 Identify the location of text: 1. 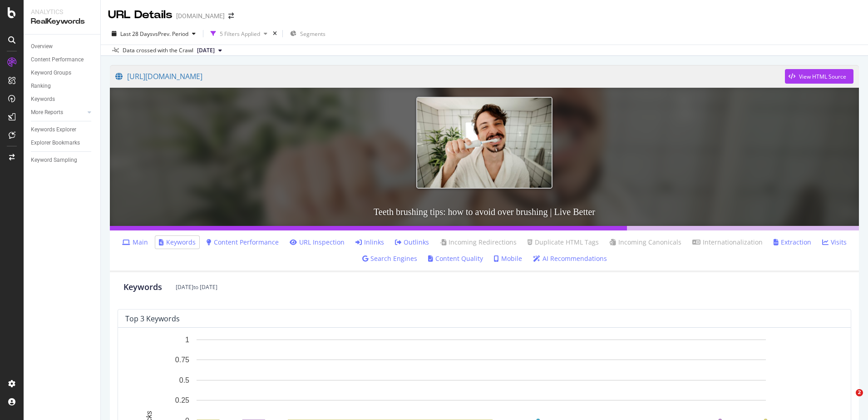
(187, 339).